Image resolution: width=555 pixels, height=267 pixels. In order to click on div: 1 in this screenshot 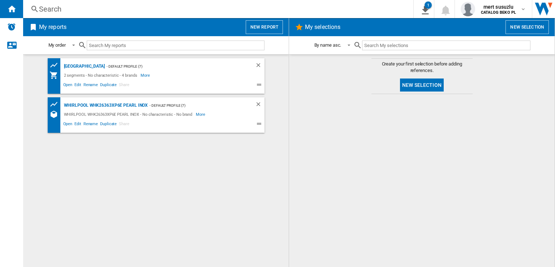, I will do `click(428, 5)`.